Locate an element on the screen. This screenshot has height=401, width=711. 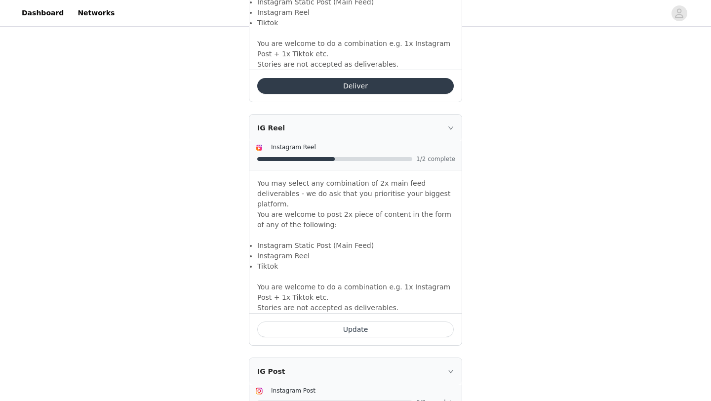
div: icon: rightIG Post is located at coordinates (355, 371).